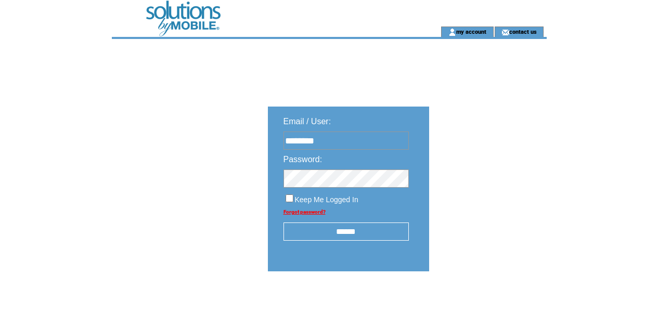  Describe the element at coordinates (305, 212) in the screenshot. I see `a: Forgot password?` at that location.